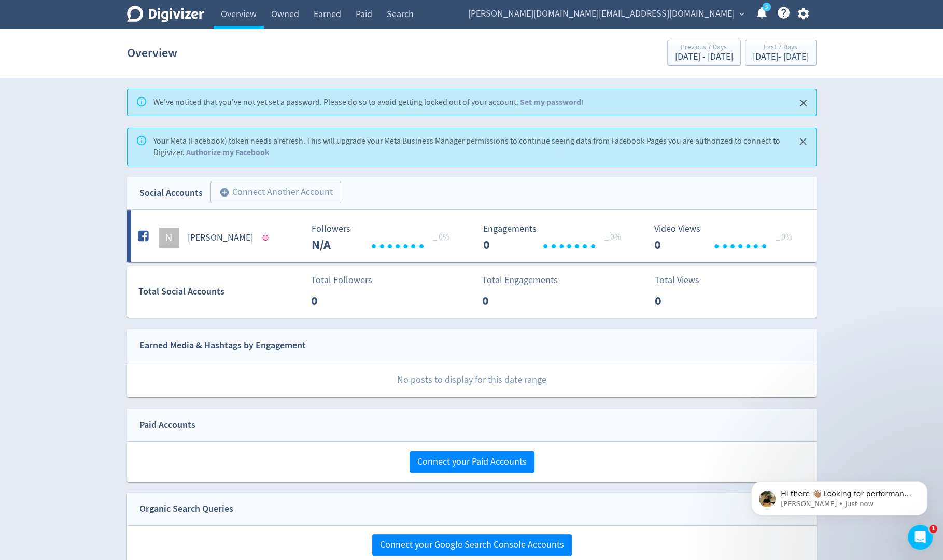  Describe the element at coordinates (384, 237) in the screenshot. I see `svg: Followers ---` at that location.